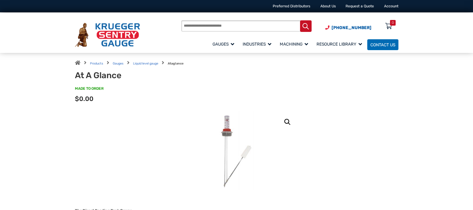  I want to click on a: View full-screen image gallery, so click(288, 122).